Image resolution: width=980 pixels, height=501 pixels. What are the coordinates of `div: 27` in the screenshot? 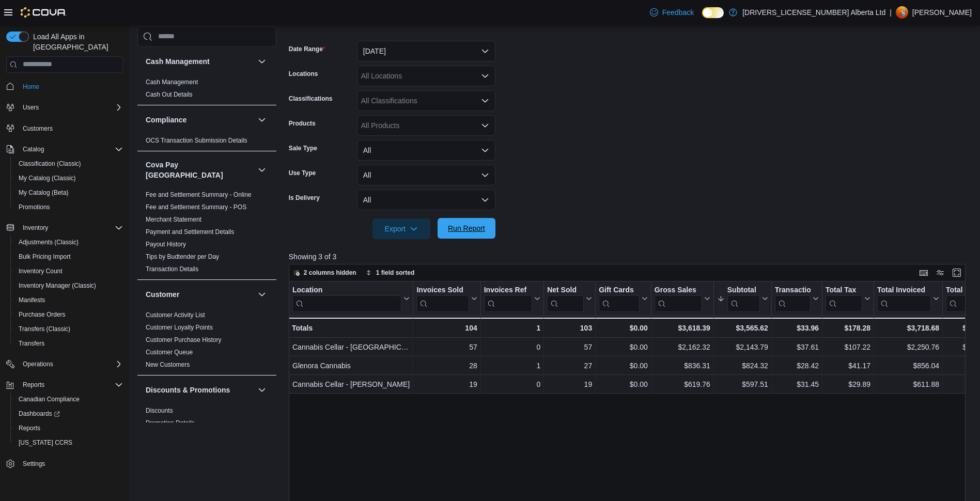 It's located at (569, 366).